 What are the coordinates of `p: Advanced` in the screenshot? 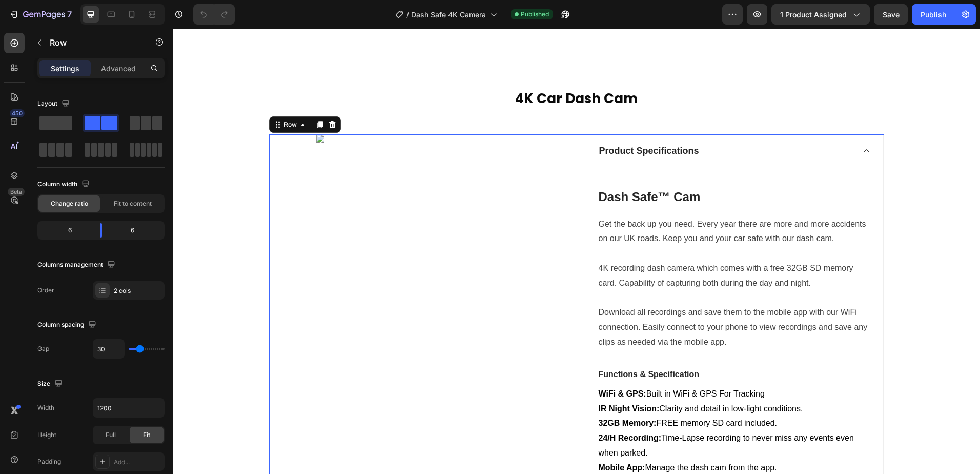 It's located at (118, 68).